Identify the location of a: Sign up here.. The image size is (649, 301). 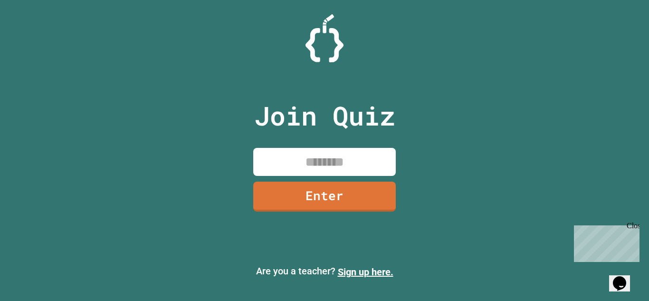
(365, 272).